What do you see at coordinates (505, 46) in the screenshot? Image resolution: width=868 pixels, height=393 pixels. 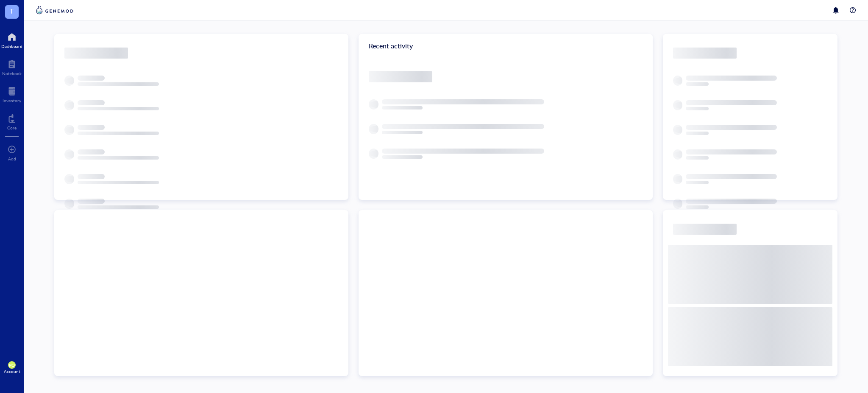 I see `div: Recent activity` at bounding box center [505, 46].